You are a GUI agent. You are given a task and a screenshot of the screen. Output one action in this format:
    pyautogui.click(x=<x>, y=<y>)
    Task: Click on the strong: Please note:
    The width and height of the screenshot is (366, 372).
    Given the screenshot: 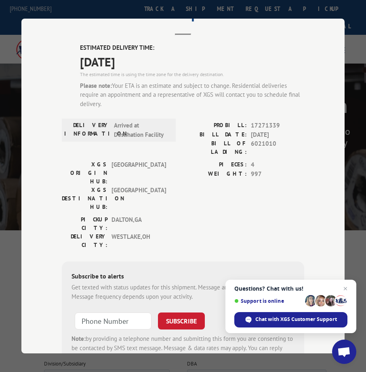 What is the action you would take?
    pyautogui.click(x=96, y=85)
    